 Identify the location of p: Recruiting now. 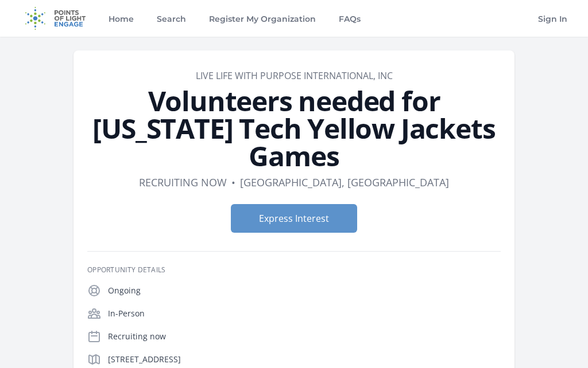
(305, 336).